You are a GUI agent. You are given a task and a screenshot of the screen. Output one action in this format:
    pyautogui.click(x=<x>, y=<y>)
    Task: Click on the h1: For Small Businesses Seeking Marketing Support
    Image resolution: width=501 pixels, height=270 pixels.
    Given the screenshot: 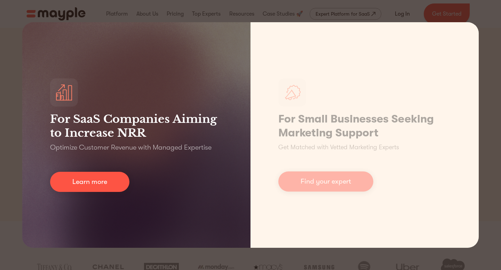 What is the action you would take?
    pyautogui.click(x=364, y=126)
    